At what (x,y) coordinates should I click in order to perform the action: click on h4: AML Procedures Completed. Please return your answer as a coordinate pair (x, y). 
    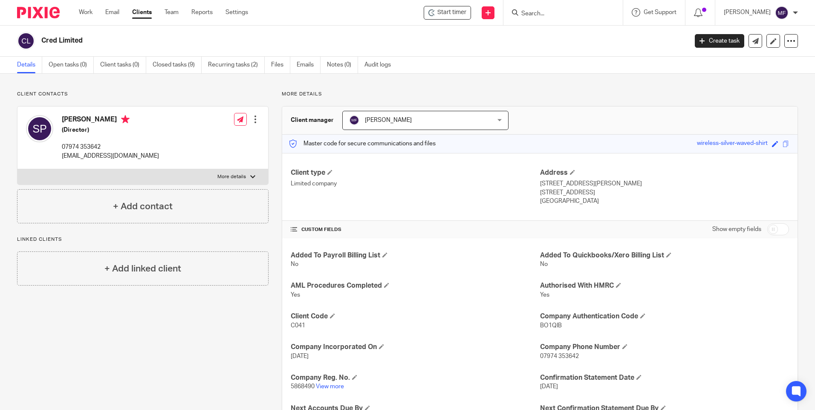
    Looking at the image, I should click on (415, 286).